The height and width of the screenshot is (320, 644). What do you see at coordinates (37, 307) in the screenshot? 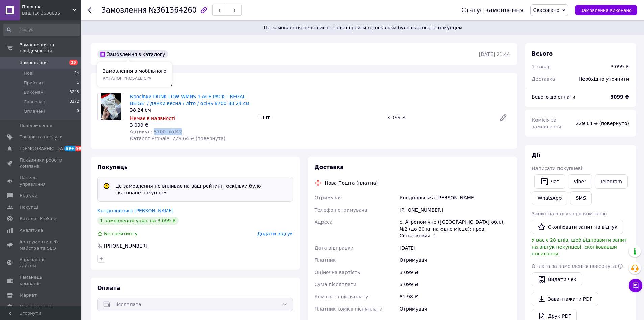
I see `span: Налаштування` at bounding box center [37, 307].